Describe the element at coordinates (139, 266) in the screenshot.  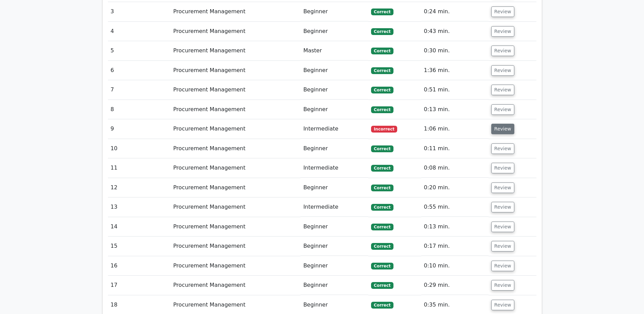
I see `td: 16` at that location.